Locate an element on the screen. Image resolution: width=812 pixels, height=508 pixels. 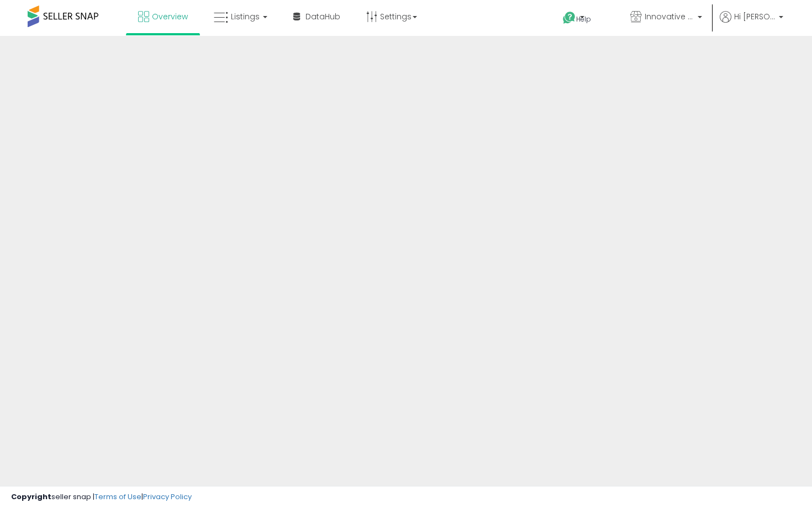
i: Get Help is located at coordinates (568, 18).